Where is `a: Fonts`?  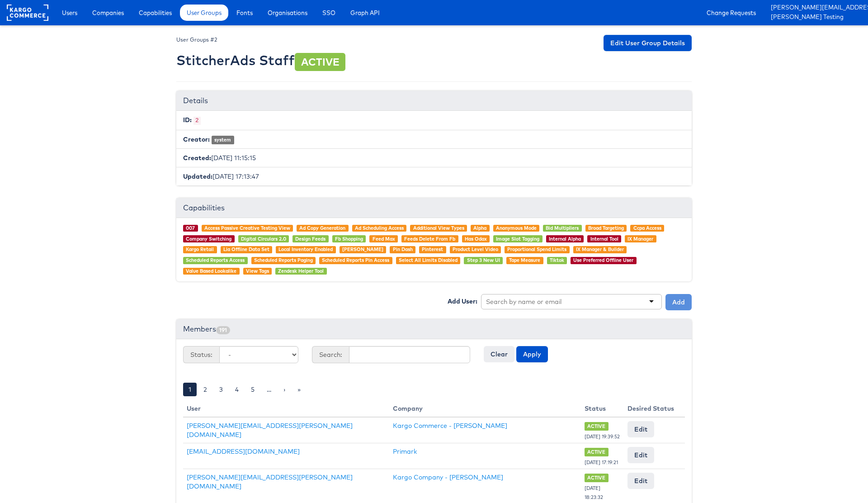
a: Fonts is located at coordinates (245, 13).